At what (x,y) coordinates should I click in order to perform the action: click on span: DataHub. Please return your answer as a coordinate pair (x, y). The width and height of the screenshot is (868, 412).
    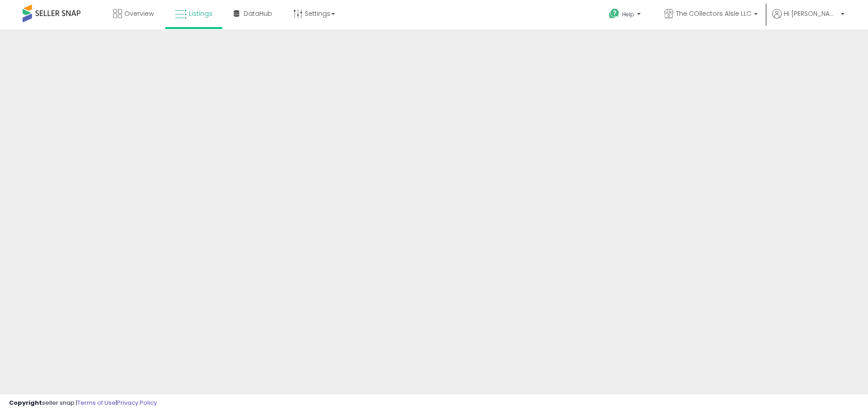
    Looking at the image, I should click on (258, 13).